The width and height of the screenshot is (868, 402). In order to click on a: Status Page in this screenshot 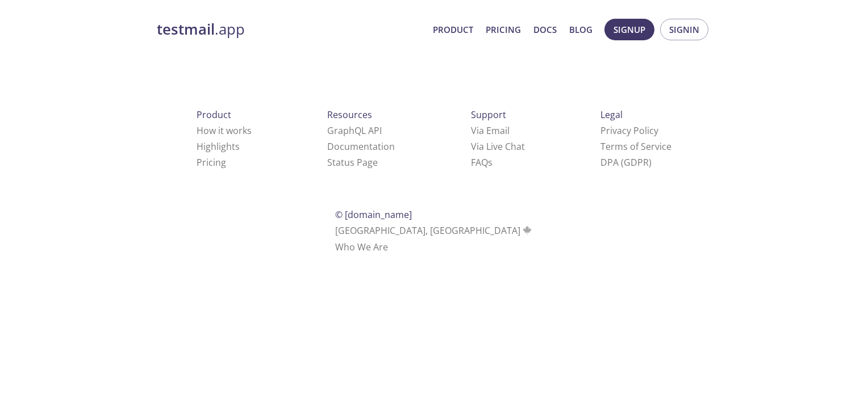, I will do `click(352, 162)`.